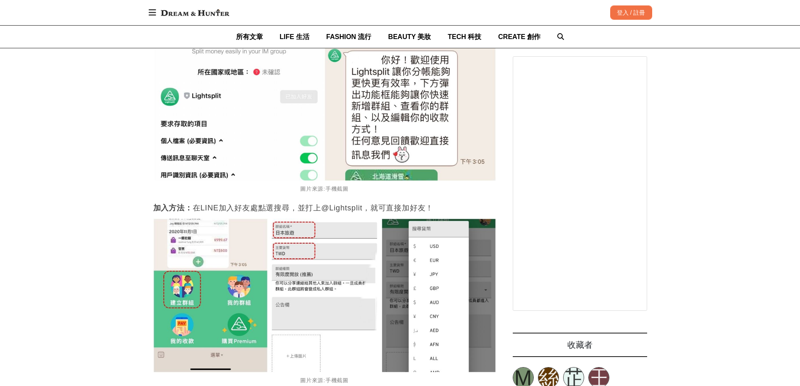  What do you see at coordinates (295, 37) in the screenshot?
I see `a: LIFE 生活` at bounding box center [295, 37].